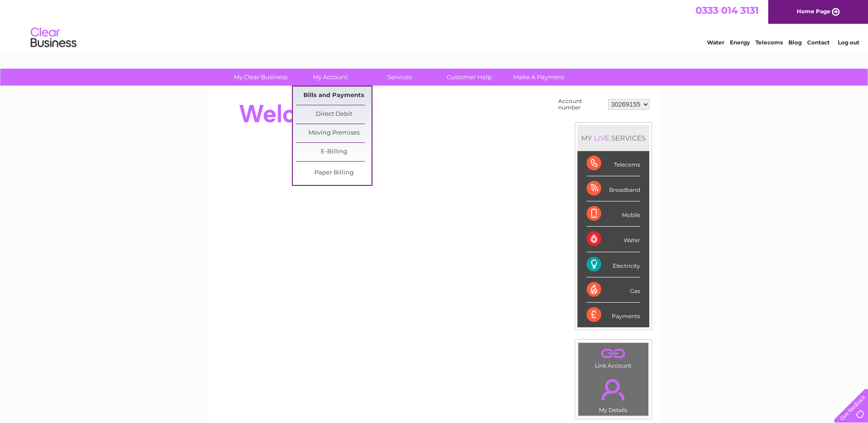 The width and height of the screenshot is (868, 423). I want to click on a: Moving Premises, so click(333, 133).